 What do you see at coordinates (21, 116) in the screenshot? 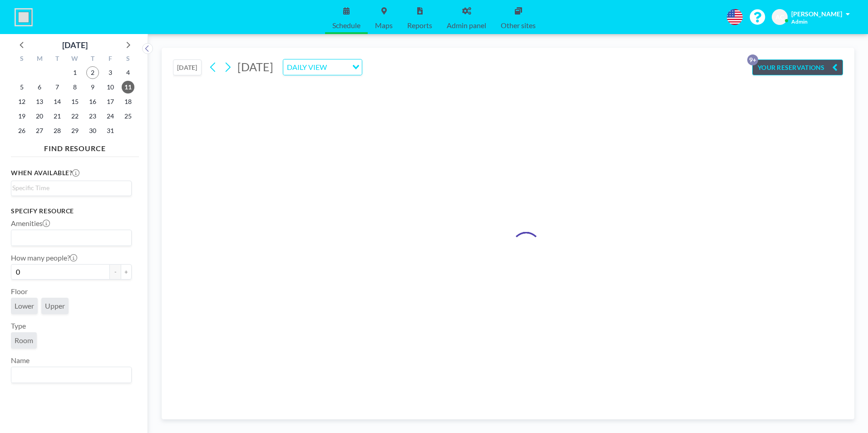
I see `span: Sunday, October 19, 2025` at bounding box center [21, 116].